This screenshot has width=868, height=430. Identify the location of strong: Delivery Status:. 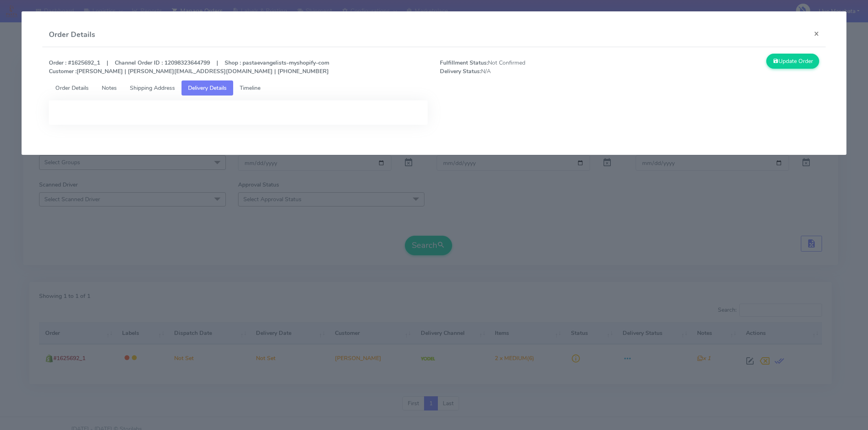
(460, 72).